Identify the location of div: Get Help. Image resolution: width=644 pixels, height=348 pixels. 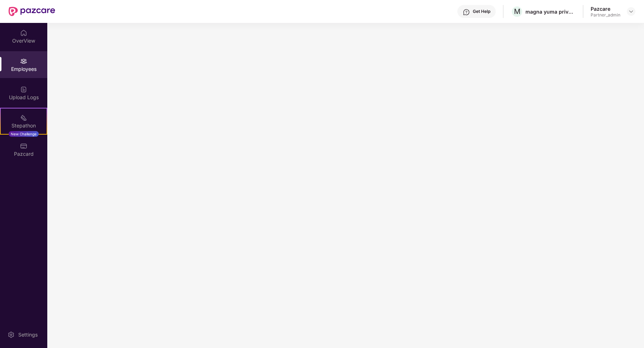
(481, 12).